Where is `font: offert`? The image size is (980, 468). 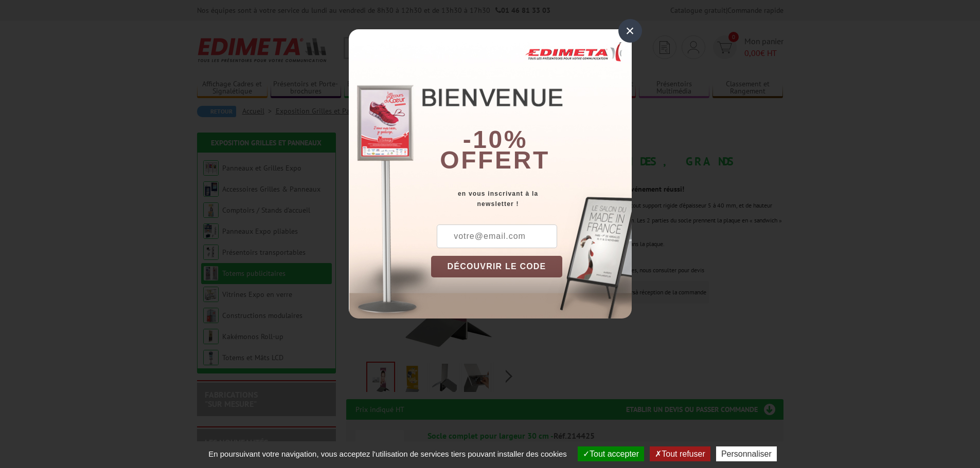
font: offert is located at coordinates (495, 160).